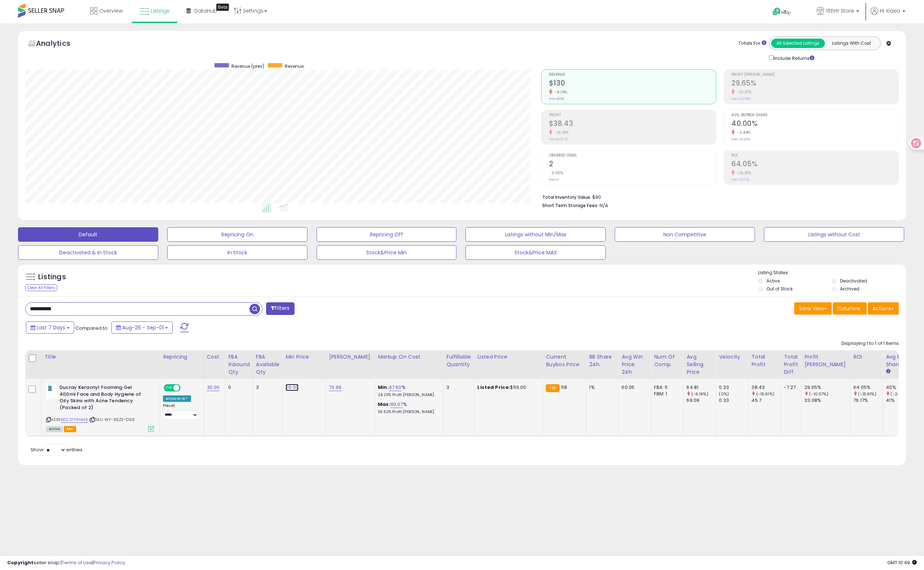 The width and height of the screenshot is (924, 570). What do you see at coordinates (142, 327) in the screenshot?
I see `button: Aug-26 - Sep-01` at bounding box center [142, 327].